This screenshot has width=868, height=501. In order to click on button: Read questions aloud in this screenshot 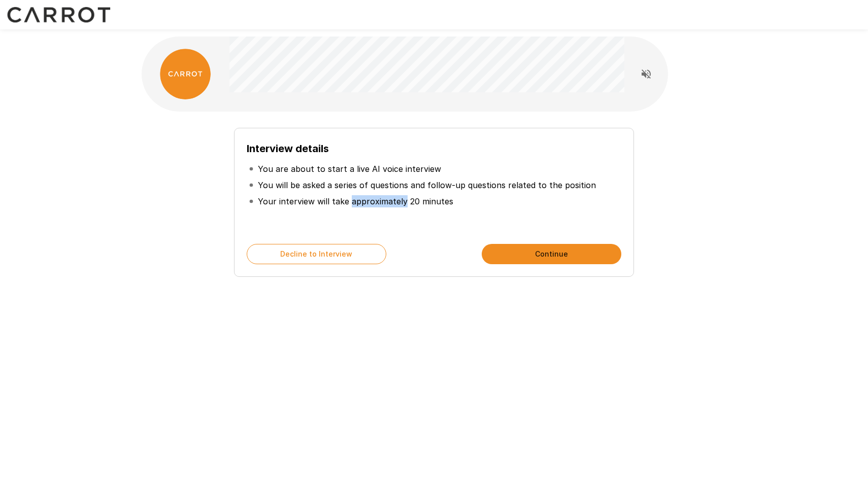, I will do `click(646, 74)`.